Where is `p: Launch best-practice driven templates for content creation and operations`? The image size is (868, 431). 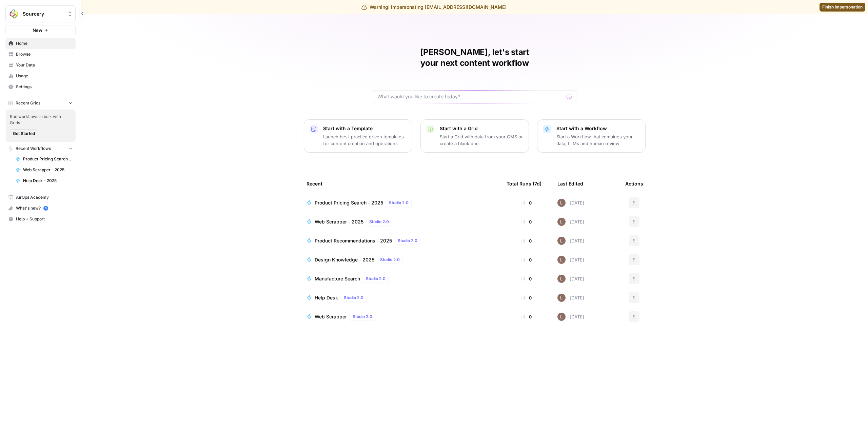
p: Launch best-practice driven templates for content creation and operations is located at coordinates (365, 140).